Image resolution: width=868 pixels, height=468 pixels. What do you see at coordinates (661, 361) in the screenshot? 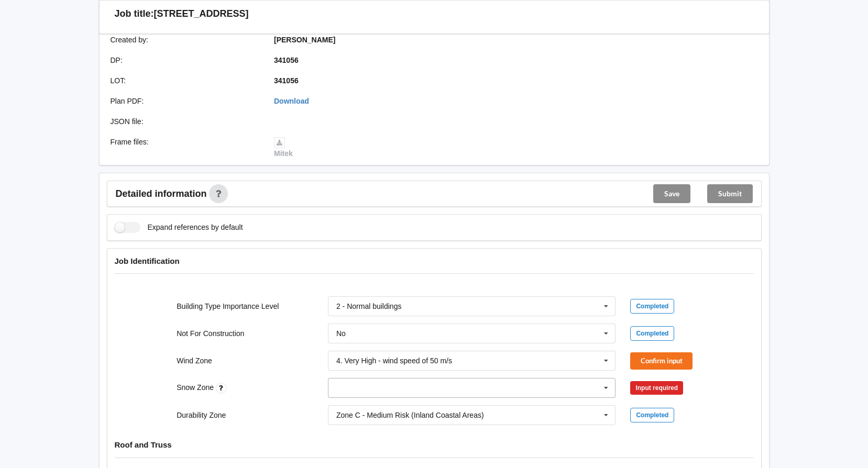
I see `button: Confirm input` at bounding box center [661, 361].